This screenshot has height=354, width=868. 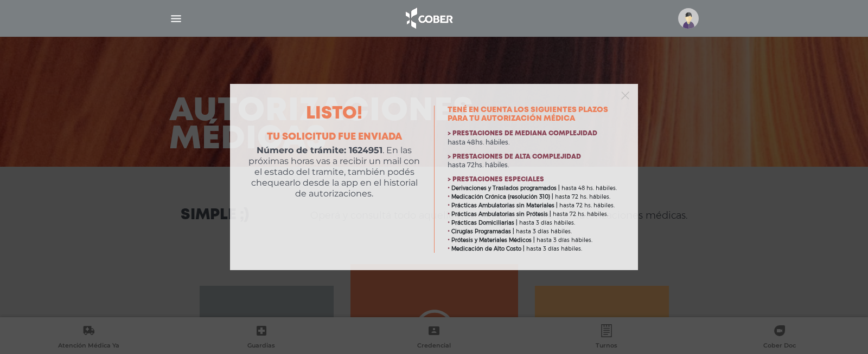 What do you see at coordinates (534, 157) in the screenshot?
I see `h4: > Prestaciones de alta complejidad` at bounding box center [534, 157].